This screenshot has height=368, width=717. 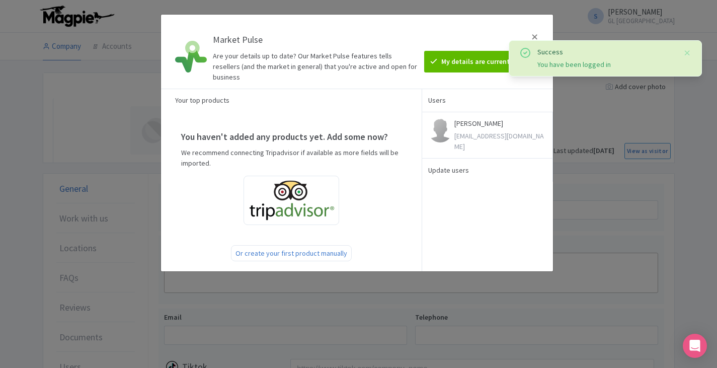 I want to click on btn: My details are current, so click(x=470, y=61).